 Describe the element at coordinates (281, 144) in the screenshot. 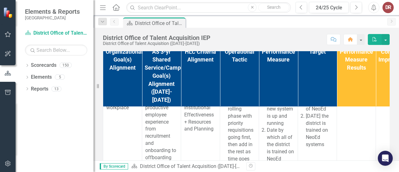

I see `li: Date by which all of the district is trained on NeoEd` at that location.